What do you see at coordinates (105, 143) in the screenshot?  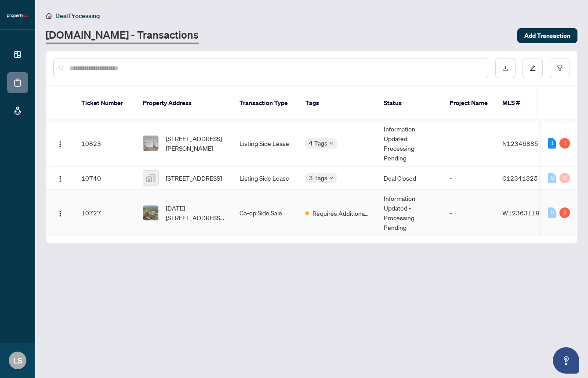 I see `td: 10823` at bounding box center [105, 143].